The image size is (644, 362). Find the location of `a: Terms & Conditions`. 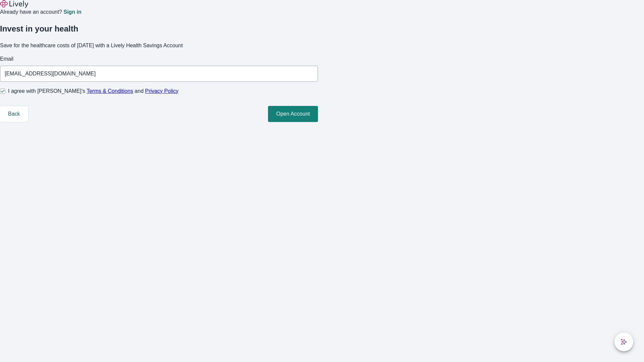

a: Terms & Conditions is located at coordinates (110, 91).